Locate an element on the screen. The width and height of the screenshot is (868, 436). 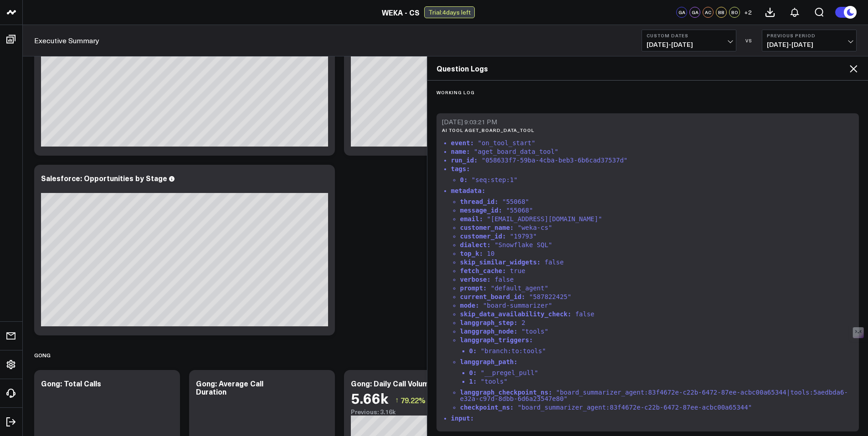
div: Salesforce: Opportunities by Stage is located at coordinates (104, 178).